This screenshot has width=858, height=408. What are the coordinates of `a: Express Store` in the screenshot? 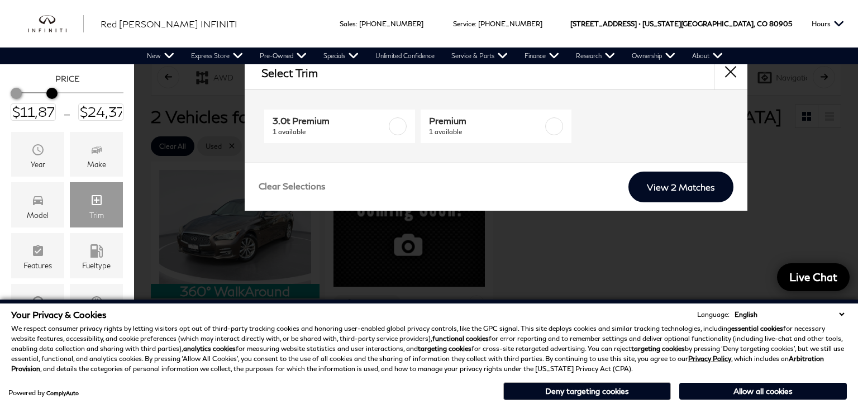 It's located at (217, 56).